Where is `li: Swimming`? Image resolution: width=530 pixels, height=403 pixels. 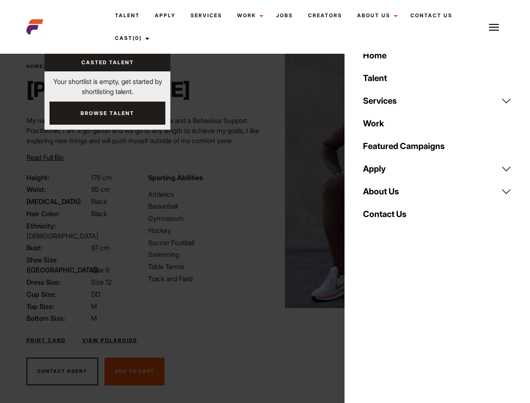 li: Swimming is located at coordinates (204, 254).